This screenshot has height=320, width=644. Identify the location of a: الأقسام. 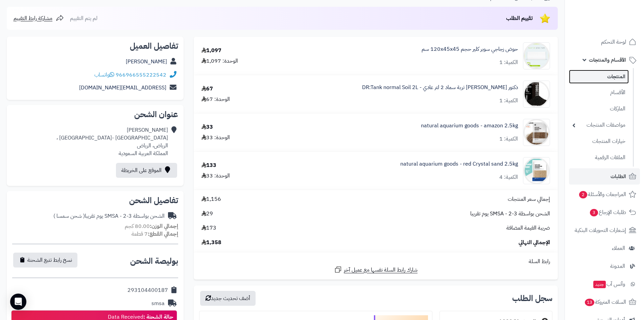
(599, 92).